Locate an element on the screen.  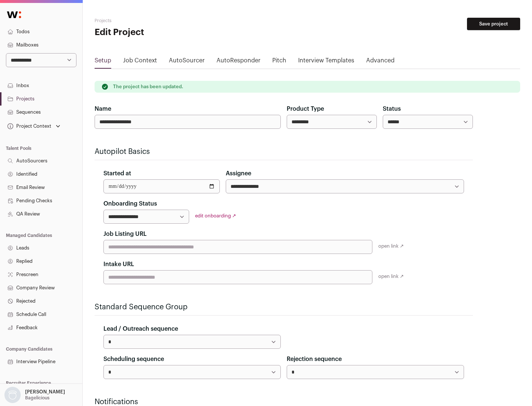
label: Product Type is located at coordinates (305, 109).